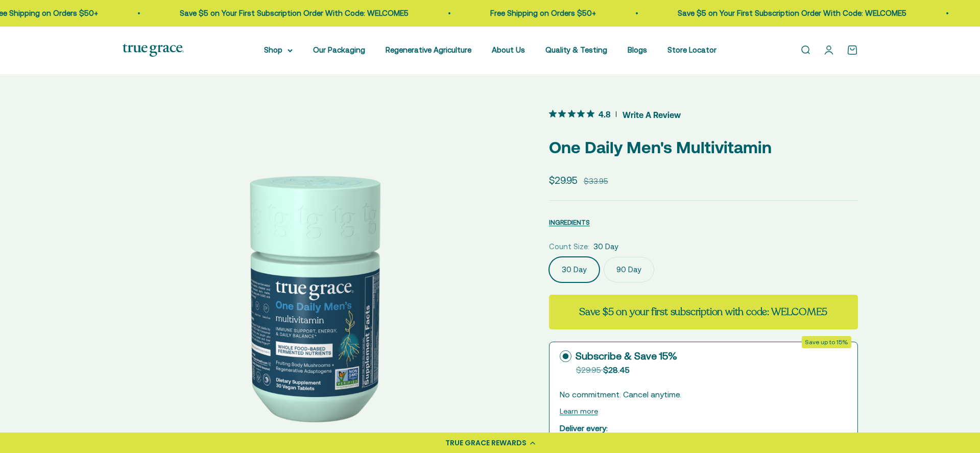  Describe the element at coordinates (563, 180) in the screenshot. I see `sale-price: $29.95` at that location.